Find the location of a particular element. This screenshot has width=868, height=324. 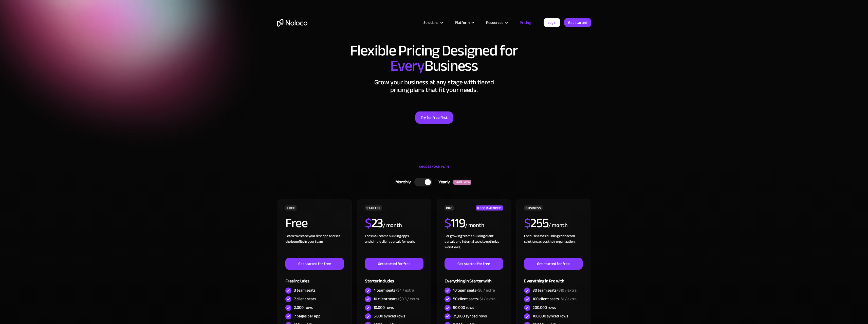

h2: 23 is located at coordinates (374, 223).